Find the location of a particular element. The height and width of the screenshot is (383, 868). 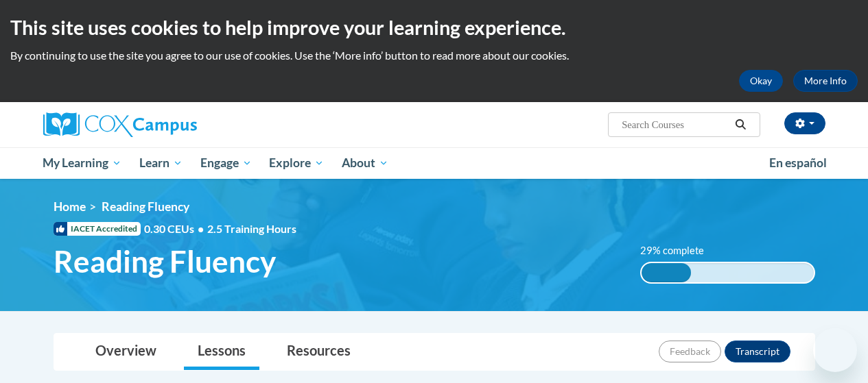

div: 29% complete is located at coordinates (666, 273).